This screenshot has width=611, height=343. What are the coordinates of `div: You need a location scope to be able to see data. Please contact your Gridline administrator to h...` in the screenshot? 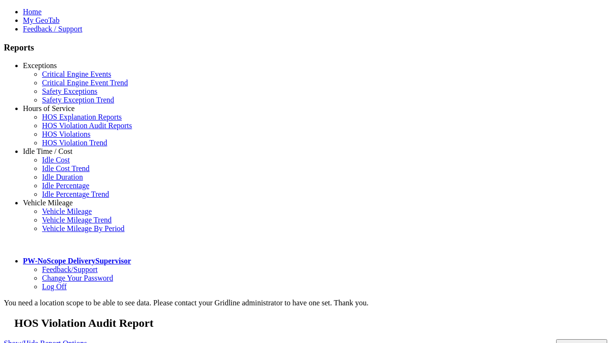 It's located at (305, 303).